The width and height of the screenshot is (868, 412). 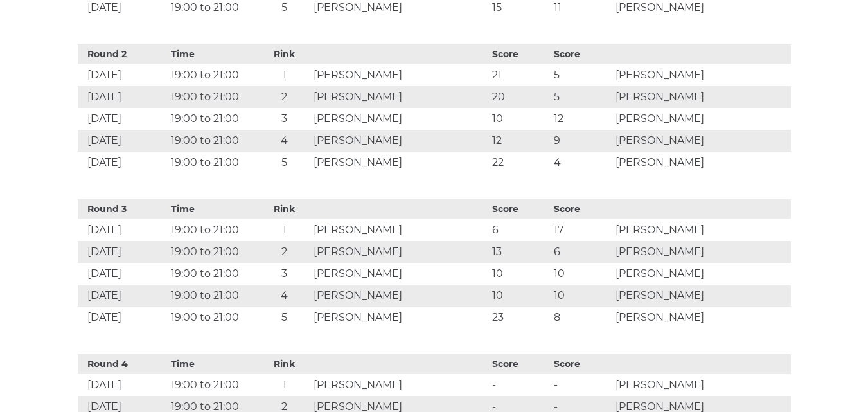 I want to click on td: 13, so click(x=519, y=252).